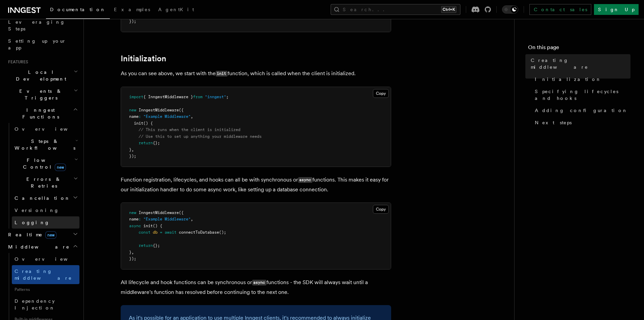 The image size is (644, 320). What do you see at coordinates (42, 176) in the screenshot?
I see `div: Inngest Functions` at bounding box center [42, 176].